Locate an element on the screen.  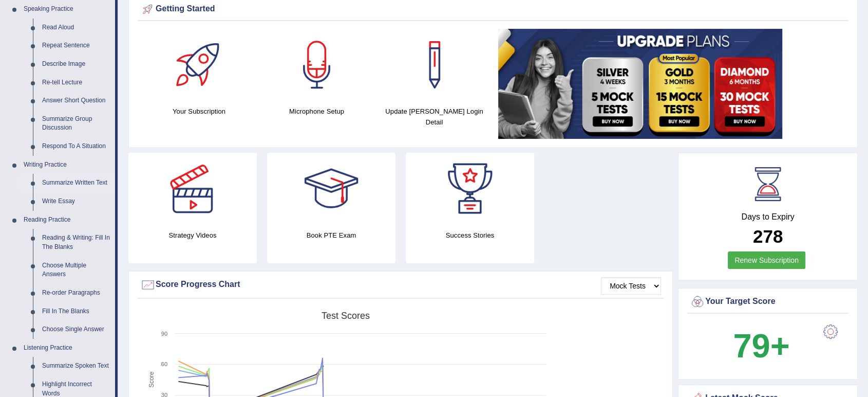
a: Write Essay is located at coordinates (76, 201).